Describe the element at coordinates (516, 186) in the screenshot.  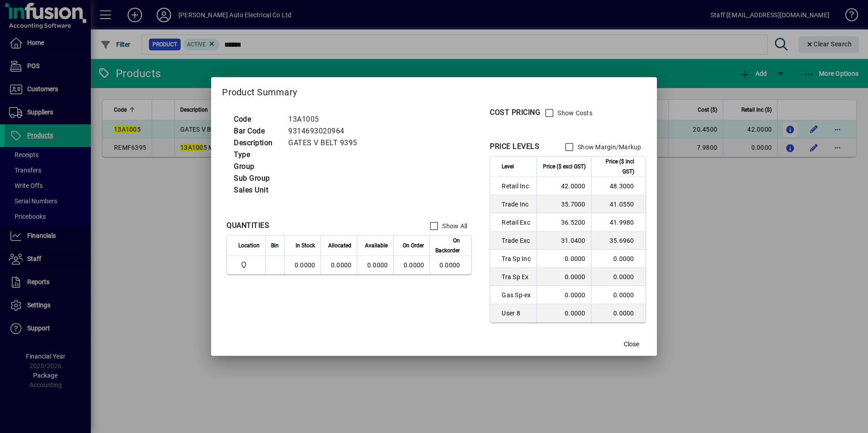
I see `span: Retail Inc` at that location.